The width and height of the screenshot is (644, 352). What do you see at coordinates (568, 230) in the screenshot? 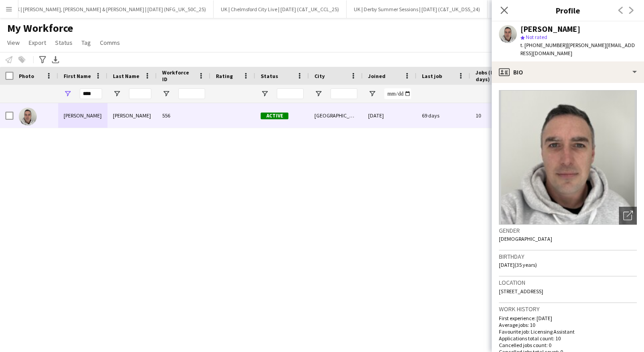
I see `h3: Gender` at bounding box center [568, 230].